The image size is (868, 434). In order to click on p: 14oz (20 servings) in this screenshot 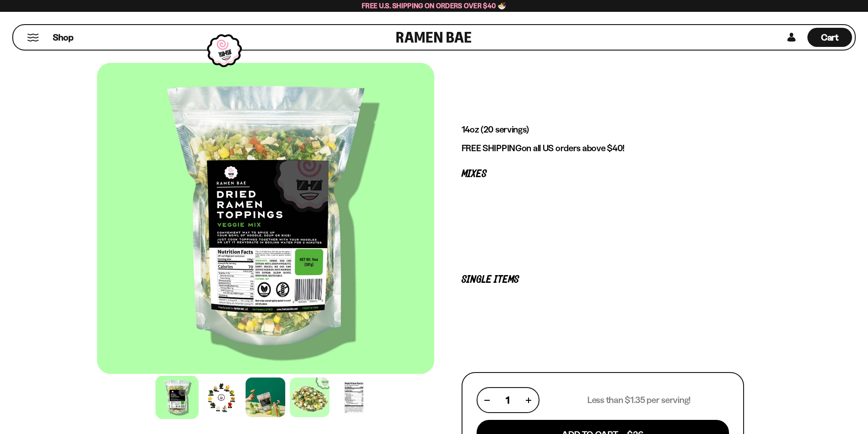, I will do `click(603, 129)`.